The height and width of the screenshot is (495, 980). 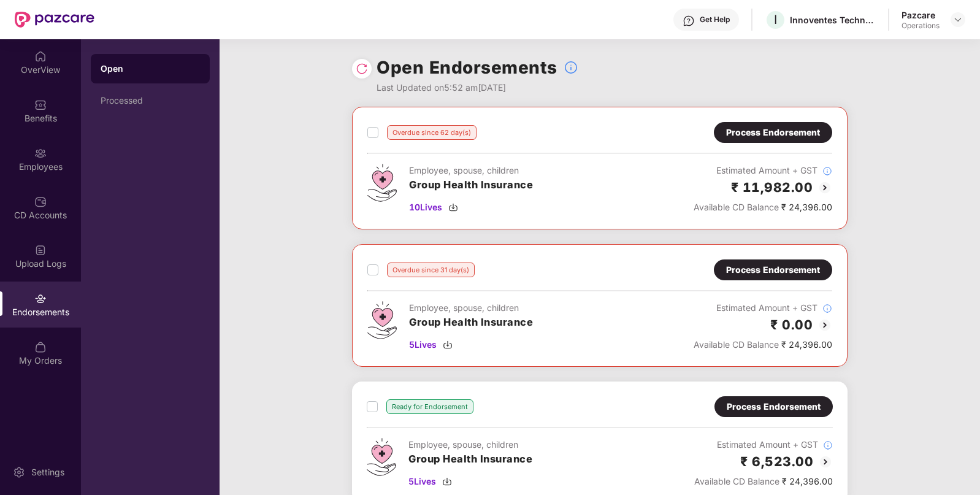 What do you see at coordinates (958, 20) in the screenshot?
I see `img: svg+xml;base64,PHN2ZyBpZD0iRHJvcGRvd24tMzJ4MzIiIHhtbG5zPSJodHRwOi8vd3d3LnczLm9yZy8yMDAwL3N2ZyIgd2...` at bounding box center [958, 20].